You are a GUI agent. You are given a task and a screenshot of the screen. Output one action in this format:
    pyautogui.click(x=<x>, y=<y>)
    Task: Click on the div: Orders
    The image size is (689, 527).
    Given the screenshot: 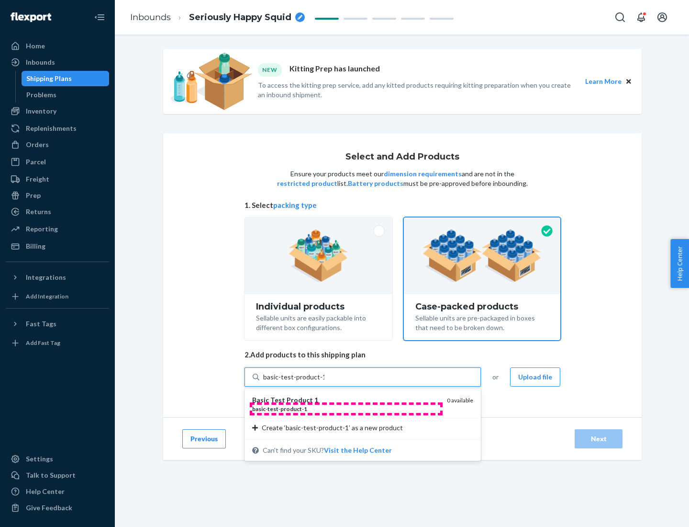 What is the action you would take?
    pyautogui.click(x=37, y=145)
    